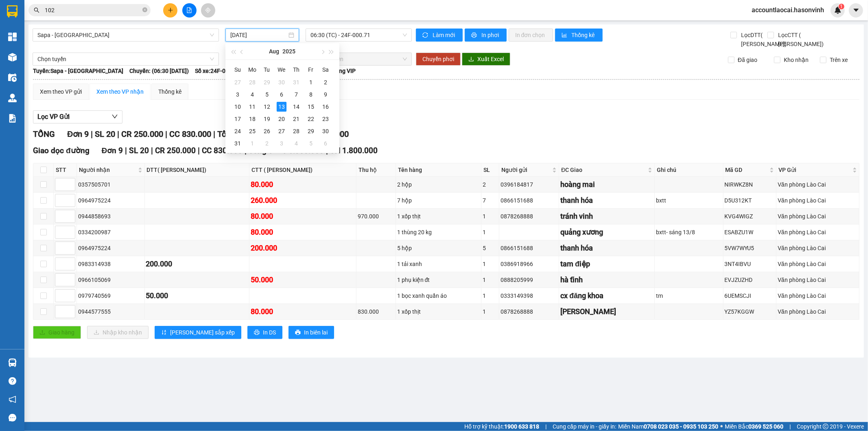  I want to click on th: We, so click(282, 70).